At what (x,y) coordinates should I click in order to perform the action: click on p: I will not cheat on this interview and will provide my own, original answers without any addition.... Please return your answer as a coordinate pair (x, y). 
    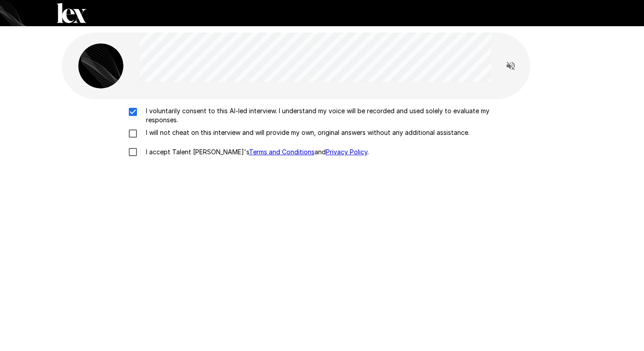
    Looking at the image, I should click on (306, 132).